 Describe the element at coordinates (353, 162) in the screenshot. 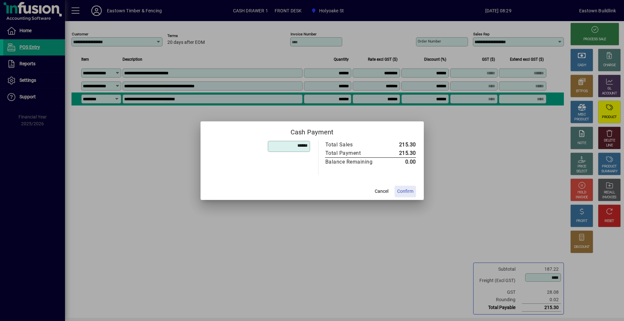

I see `div: Balance Remaining` at that location.